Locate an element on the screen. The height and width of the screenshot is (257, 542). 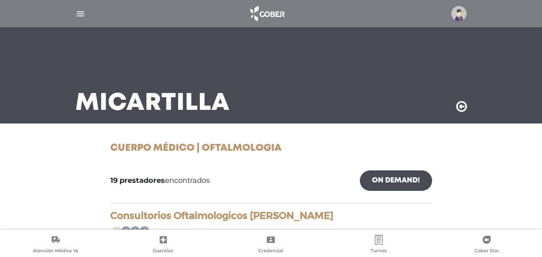
h3: Mi Cartilla is located at coordinates (152, 103).